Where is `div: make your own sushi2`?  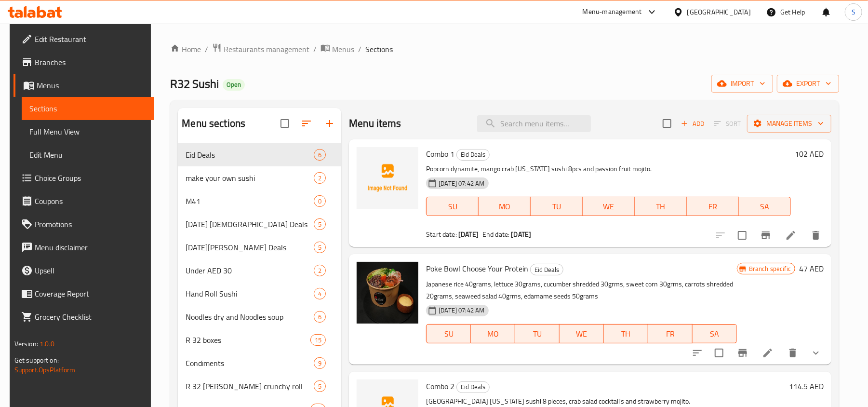
div: make your own sushi2 is located at coordinates (259, 178).